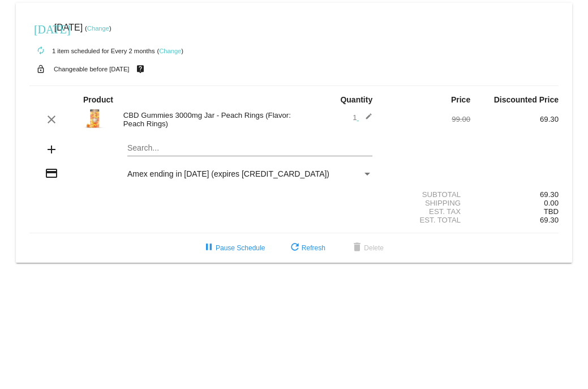 Image resolution: width=588 pixels, height=389 pixels. I want to click on input: Search..., so click(249, 148).